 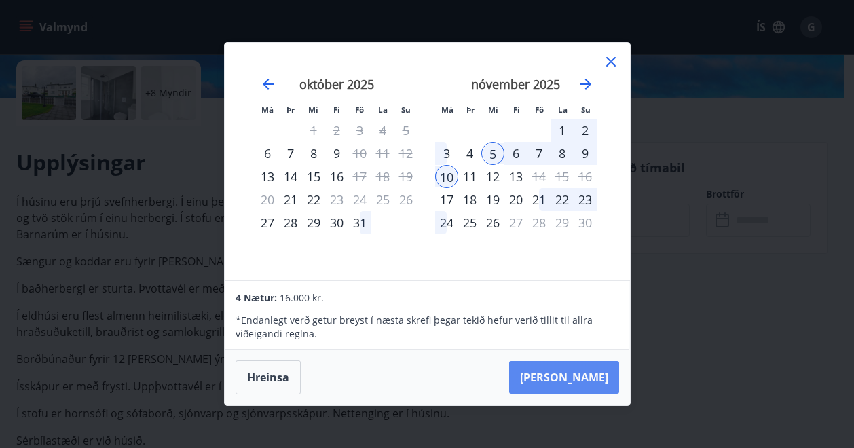 I want to click on td: Choose mánudagur, 6. október 2025 as your check-in date. It’s available., so click(x=267, y=153).